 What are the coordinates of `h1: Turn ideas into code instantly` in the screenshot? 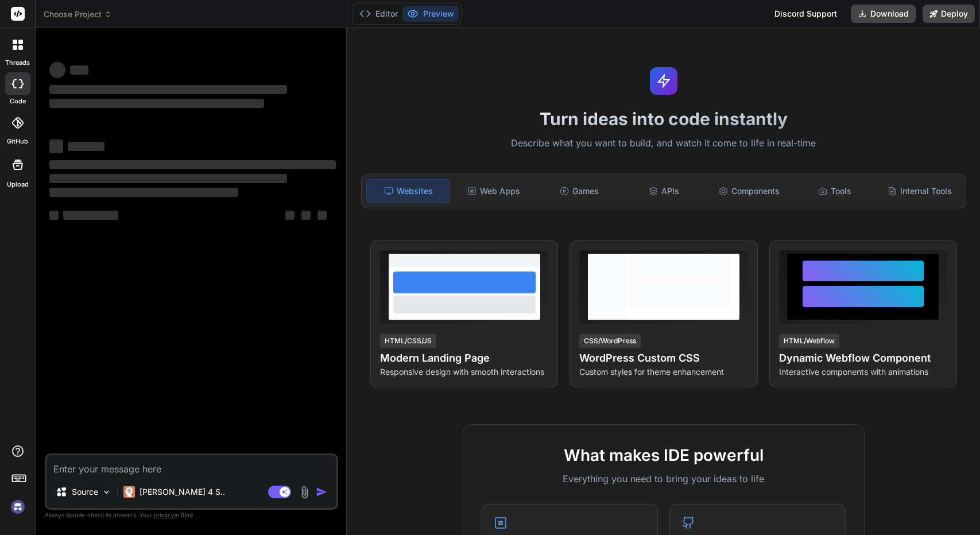 It's located at (664, 119).